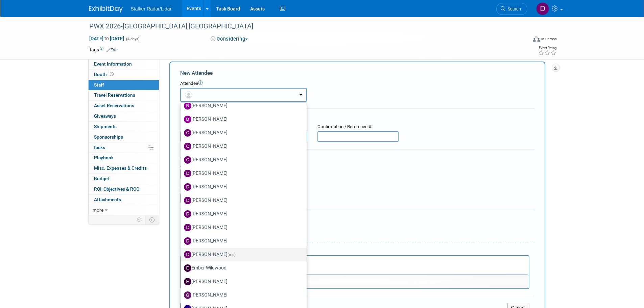 The width and height of the screenshot is (644, 308). Describe the element at coordinates (124, 127) in the screenshot. I see `a: Shipments` at that location.